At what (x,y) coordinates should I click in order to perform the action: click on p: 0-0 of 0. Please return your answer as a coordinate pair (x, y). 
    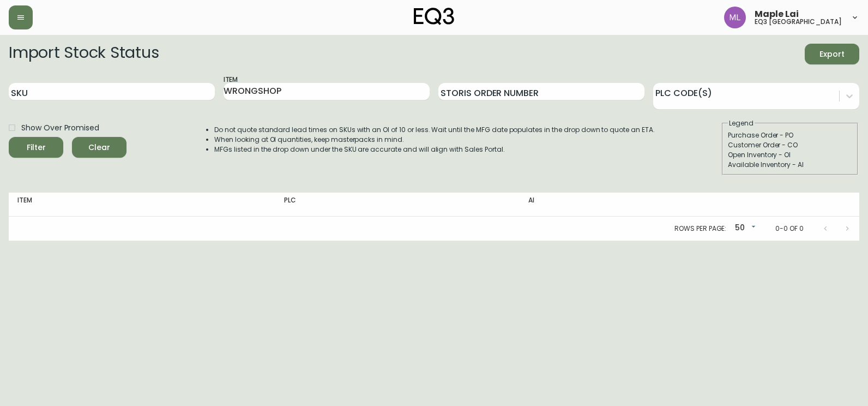
    Looking at the image, I should click on (790, 229).